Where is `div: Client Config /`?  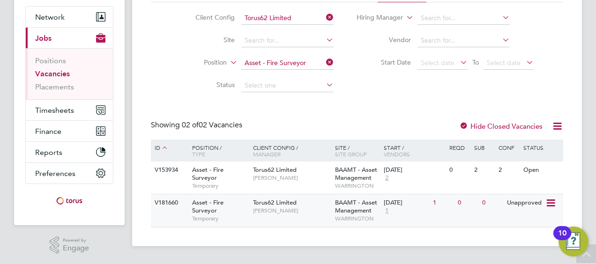
div: Client Config / is located at coordinates (292, 151).